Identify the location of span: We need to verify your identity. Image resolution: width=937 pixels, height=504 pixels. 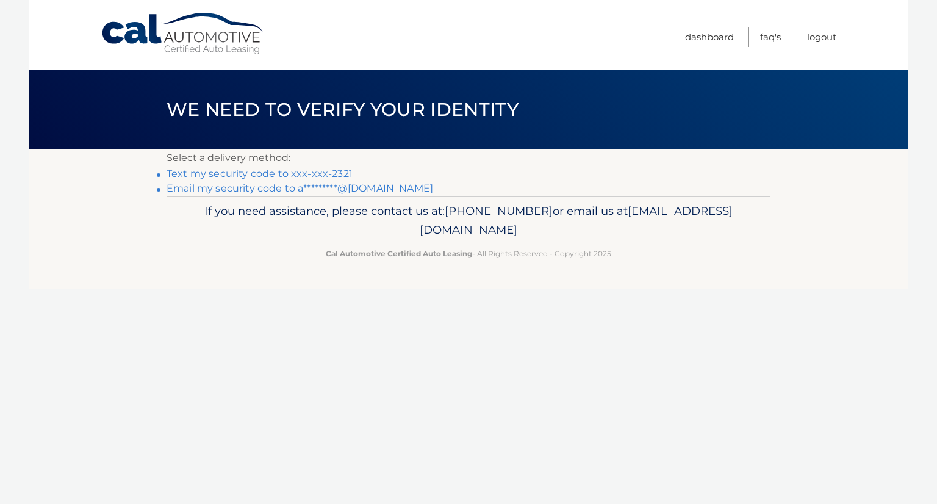
(342, 109).